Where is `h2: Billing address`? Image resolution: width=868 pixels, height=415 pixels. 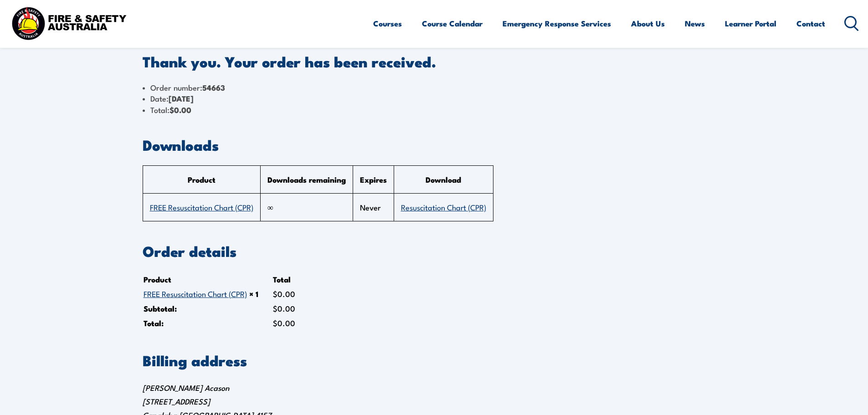 h2: Billing address is located at coordinates (434, 360).